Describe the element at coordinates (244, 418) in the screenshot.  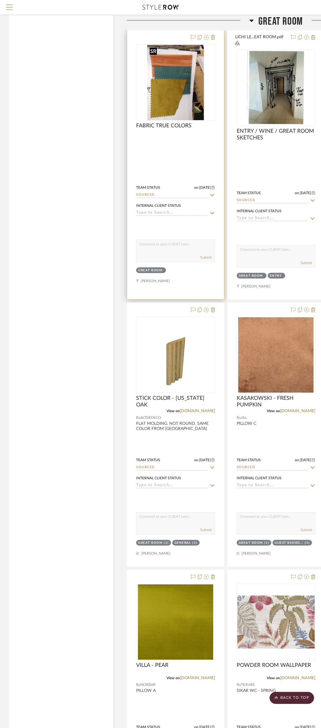
I see `span: J&L` at that location.